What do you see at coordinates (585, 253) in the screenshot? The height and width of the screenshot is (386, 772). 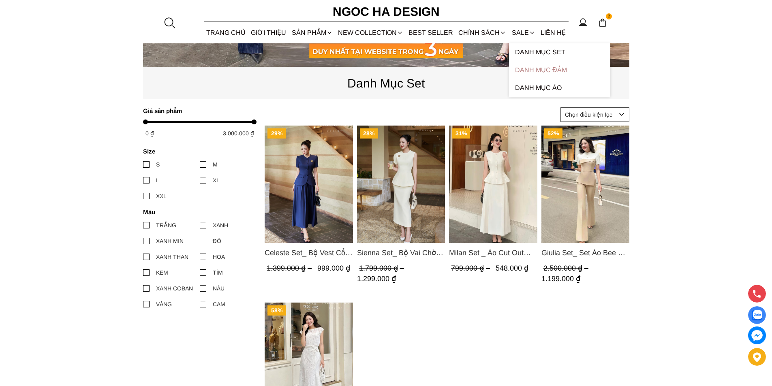 I see `span: Giulia Set_ Set Áo Bee Mix Cổ Trắng Đính Cúc Quần Loe BQ014` at bounding box center [585, 253].